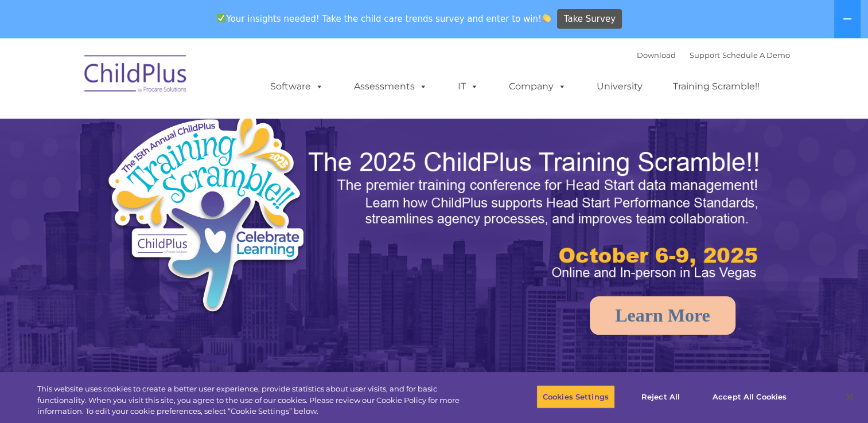 The image size is (868, 423). What do you see at coordinates (576, 397) in the screenshot?
I see `button: Cookies Settings` at bounding box center [576, 397].